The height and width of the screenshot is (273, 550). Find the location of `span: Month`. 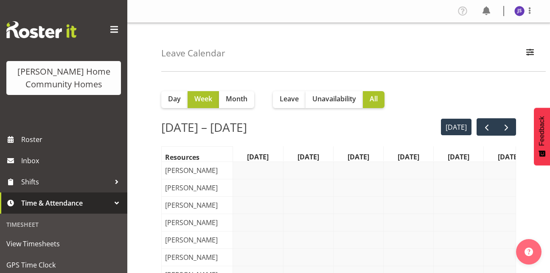

span: Month is located at coordinates (236, 99).